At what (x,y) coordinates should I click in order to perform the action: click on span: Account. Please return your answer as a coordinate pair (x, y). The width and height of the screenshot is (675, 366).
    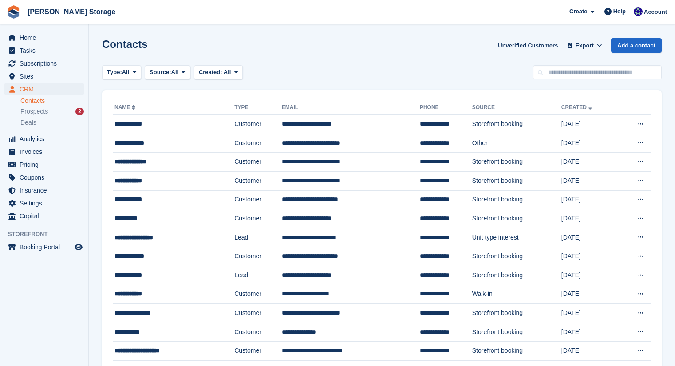
    Looking at the image, I should click on (655, 12).